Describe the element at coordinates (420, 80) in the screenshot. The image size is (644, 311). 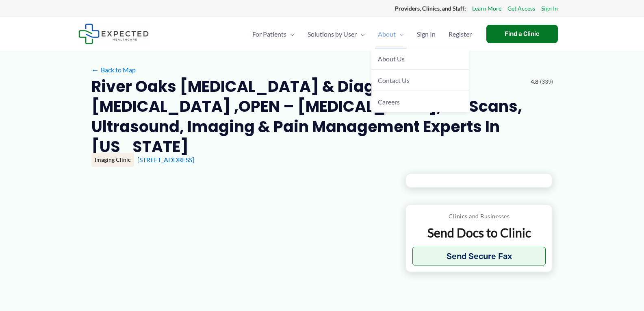
I see `a: Contact Us` at that location.